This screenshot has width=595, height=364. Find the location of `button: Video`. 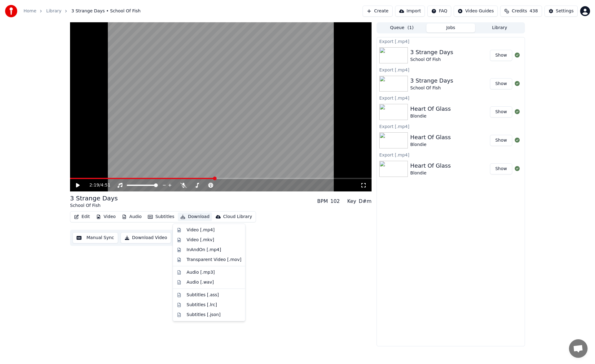

button: Video is located at coordinates (105, 217).